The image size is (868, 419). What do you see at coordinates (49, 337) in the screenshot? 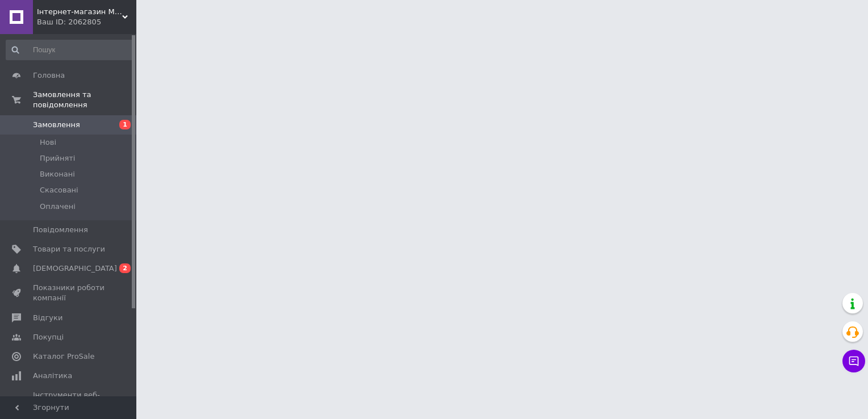
I see `span: Покупці` at bounding box center [49, 337].